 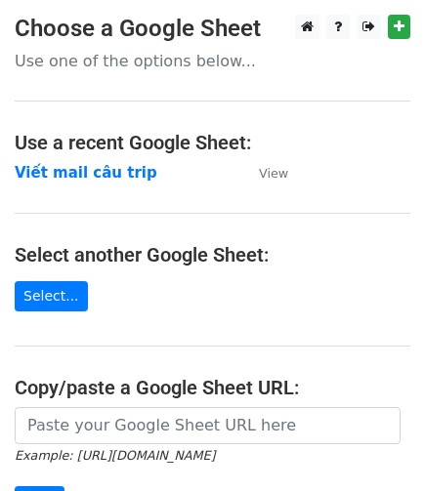 I want to click on a: View, so click(x=264, y=173).